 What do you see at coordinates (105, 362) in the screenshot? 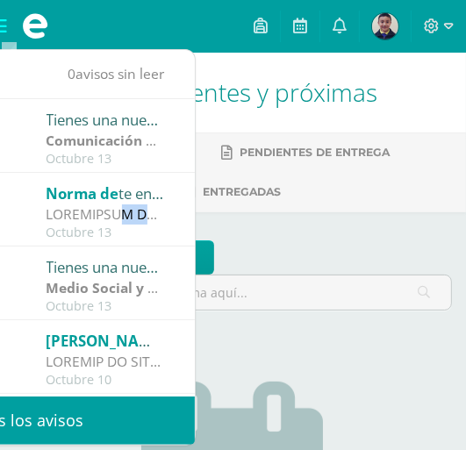
I see `div: MENSAJE DE VACACIONES : Estimados padres de familia: Reciban un cordial saludo. Deseo expresarles...` at bounding box center [105, 362].